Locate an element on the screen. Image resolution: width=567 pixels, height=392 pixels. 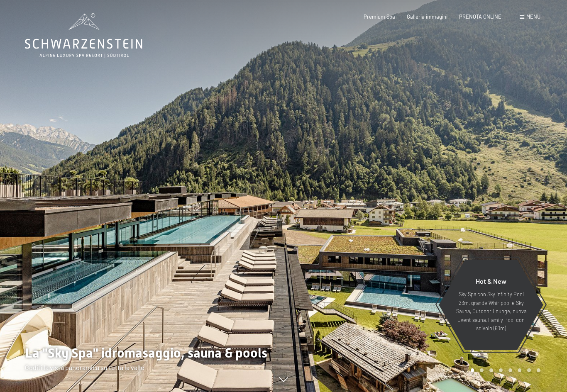
span: PRENOTA ONLINE is located at coordinates (480, 16).